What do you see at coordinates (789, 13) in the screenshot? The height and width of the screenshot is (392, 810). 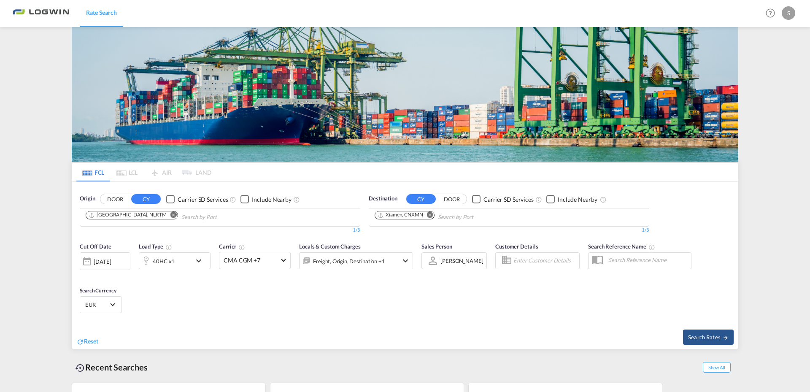 I see `div: S` at bounding box center [789, 13].